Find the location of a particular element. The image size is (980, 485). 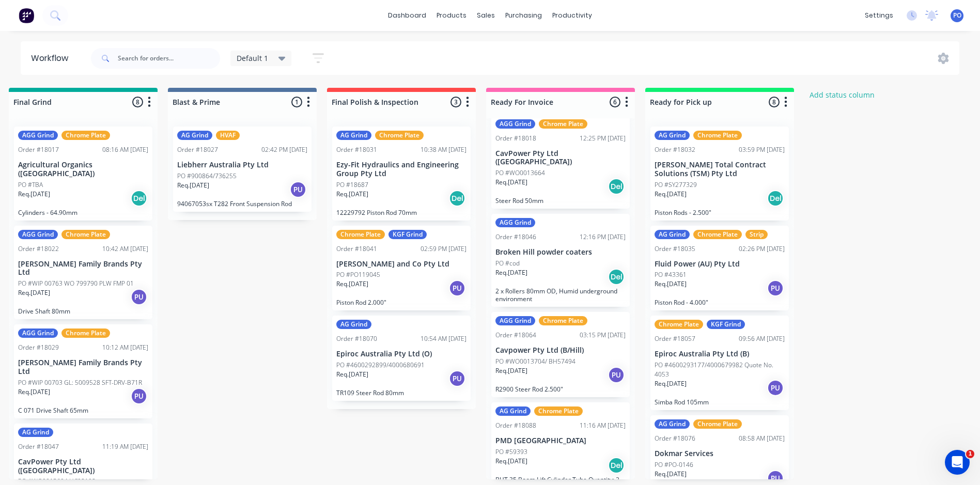

p: PO #PO-0146 is located at coordinates (674, 465).